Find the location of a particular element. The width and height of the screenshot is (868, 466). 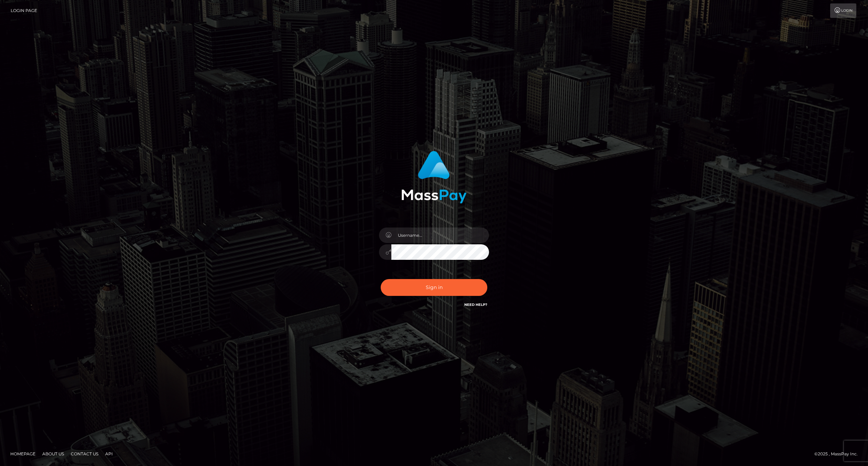

a: Homepage is located at coordinates (23, 454).